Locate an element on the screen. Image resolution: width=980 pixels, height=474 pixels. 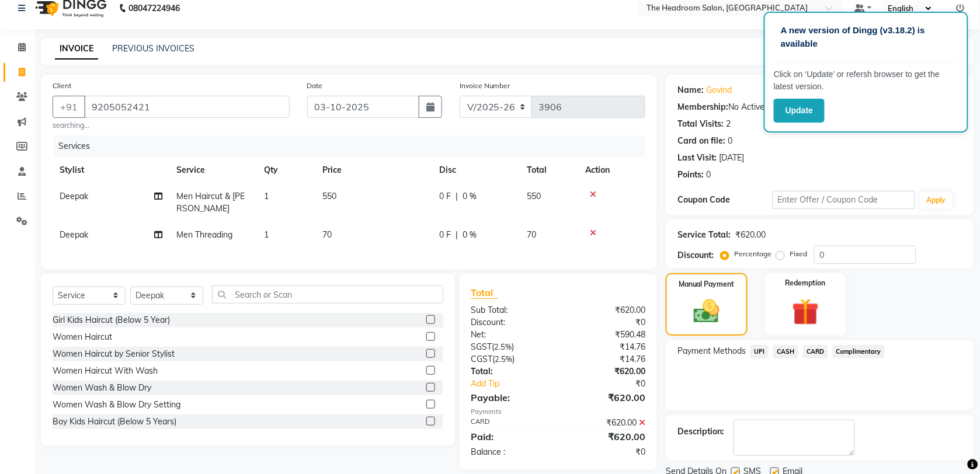
label: Redemption is located at coordinates (806, 283).